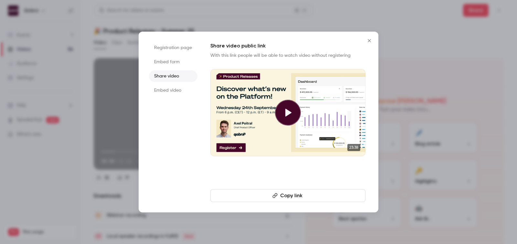  I want to click on p: With this link people will be able to watch video without registering, so click(288, 56).